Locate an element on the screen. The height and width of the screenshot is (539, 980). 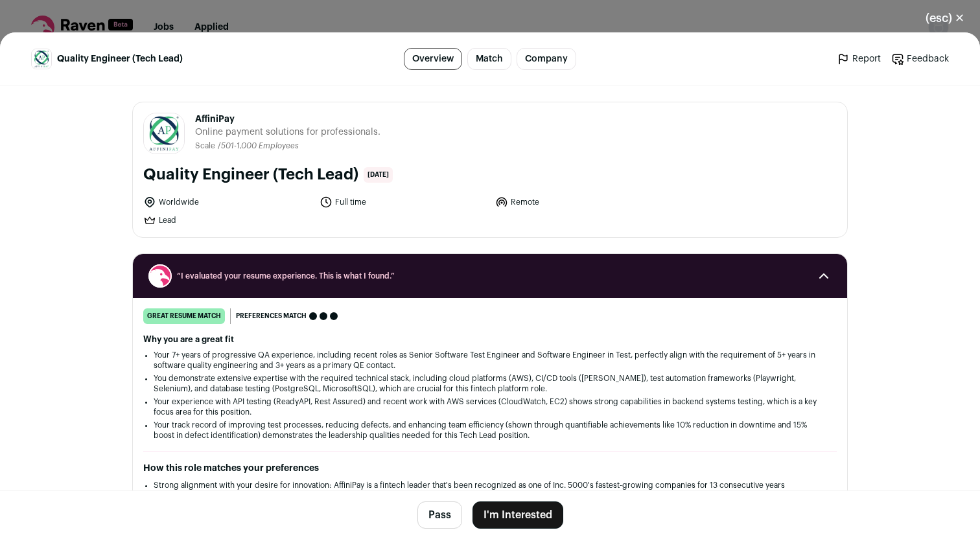
div: great resume match is located at coordinates (184, 316).